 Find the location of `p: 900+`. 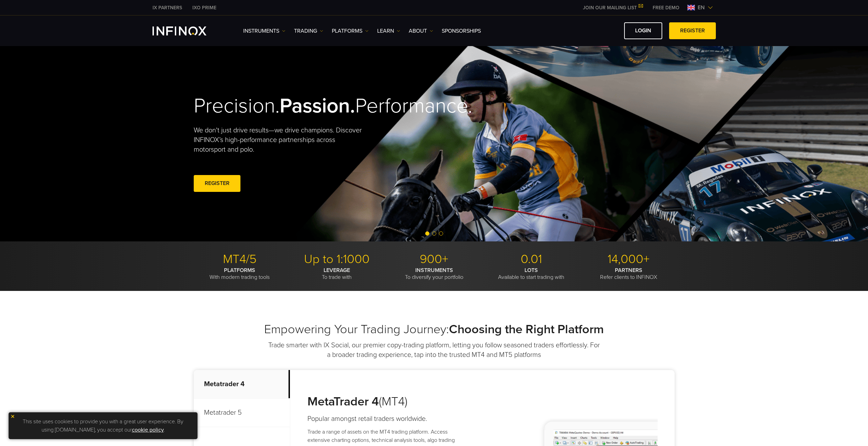

p: 900+ is located at coordinates (434, 259).